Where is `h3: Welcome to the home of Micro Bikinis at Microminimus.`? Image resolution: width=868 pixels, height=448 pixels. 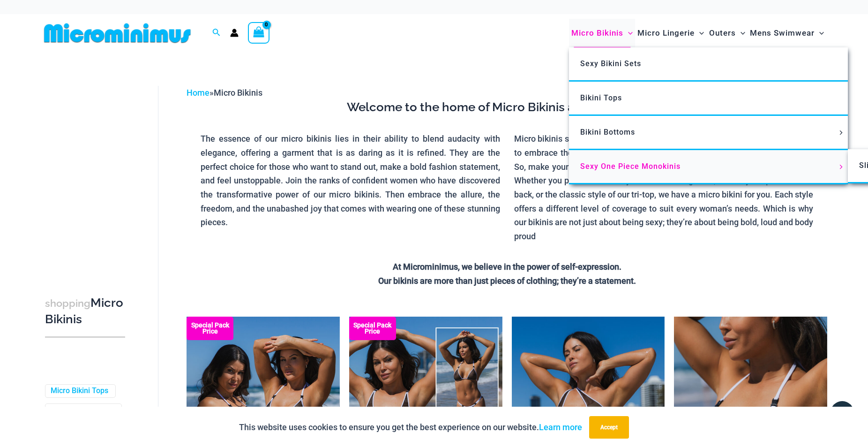 h3: Welcome to the home of Micro Bikinis at Microminimus. is located at coordinates (507, 107).